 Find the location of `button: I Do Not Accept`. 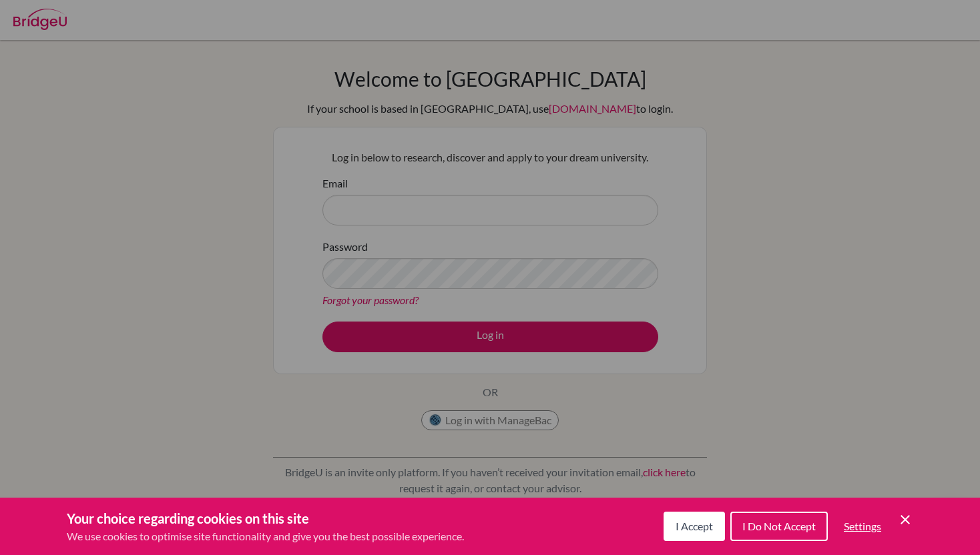

button: I Do Not Accept is located at coordinates (779, 526).